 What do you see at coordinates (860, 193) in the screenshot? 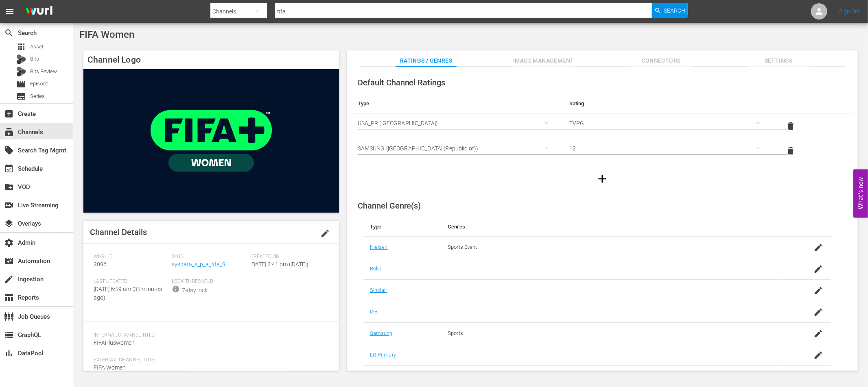
I see `button: Open Feedback Widget` at bounding box center [860, 193].